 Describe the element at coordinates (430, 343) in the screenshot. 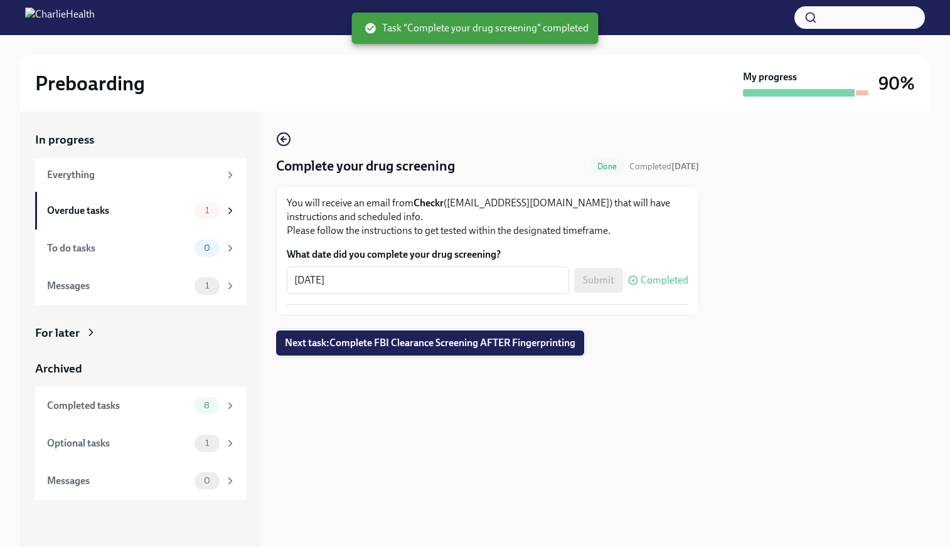

I see `a: Next task:Complete FBI Clearance Screening AFTER Fingerprinting` at that location.